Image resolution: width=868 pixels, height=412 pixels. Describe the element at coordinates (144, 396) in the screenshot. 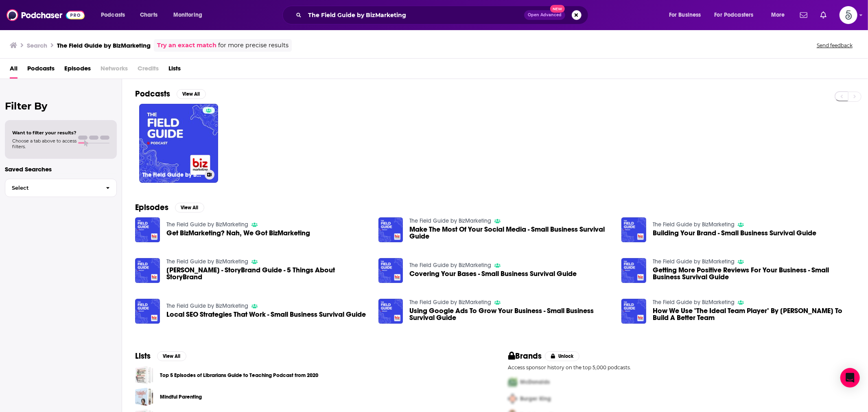

I see `span: Mindful Parenting` at that location.